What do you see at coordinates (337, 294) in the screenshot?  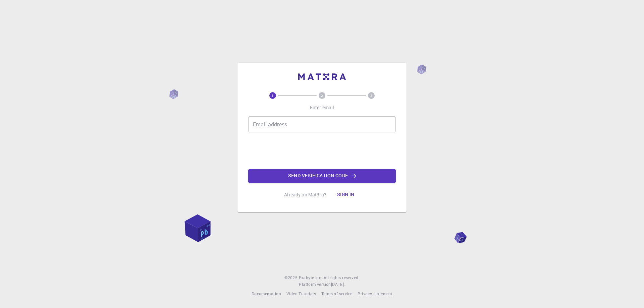 I see `span: Terms of service` at bounding box center [337, 294].